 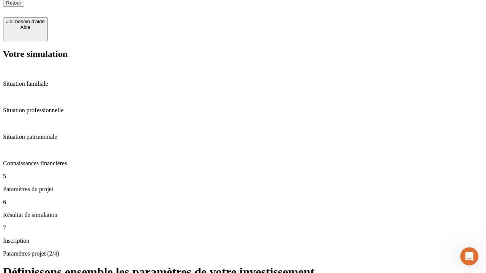 I want to click on p: Résultat de simulation, so click(x=243, y=215).